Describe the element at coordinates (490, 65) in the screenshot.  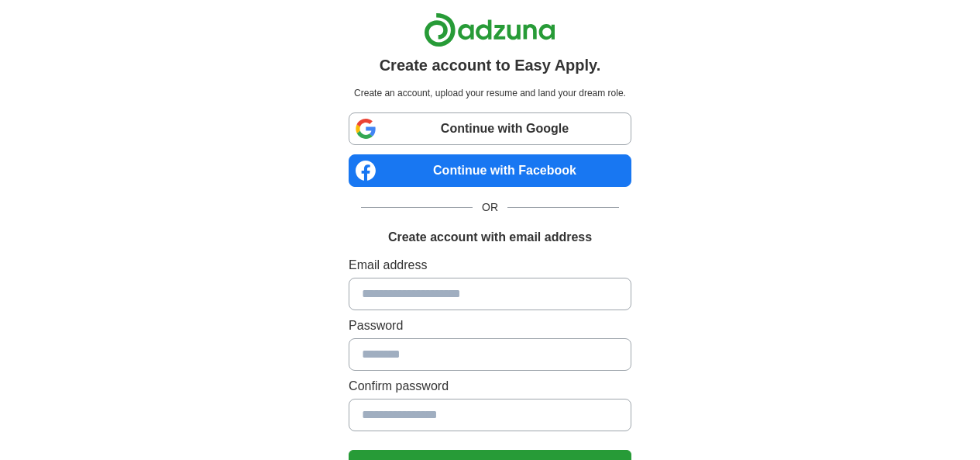
I see `h1: Create account to Easy Apply.` at that location.